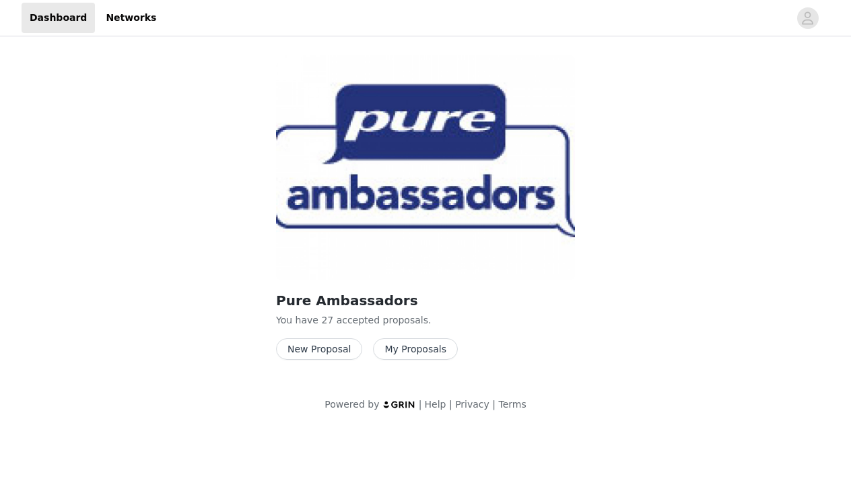 The height and width of the screenshot is (504, 851). I want to click on a: Privacy, so click(472, 404).